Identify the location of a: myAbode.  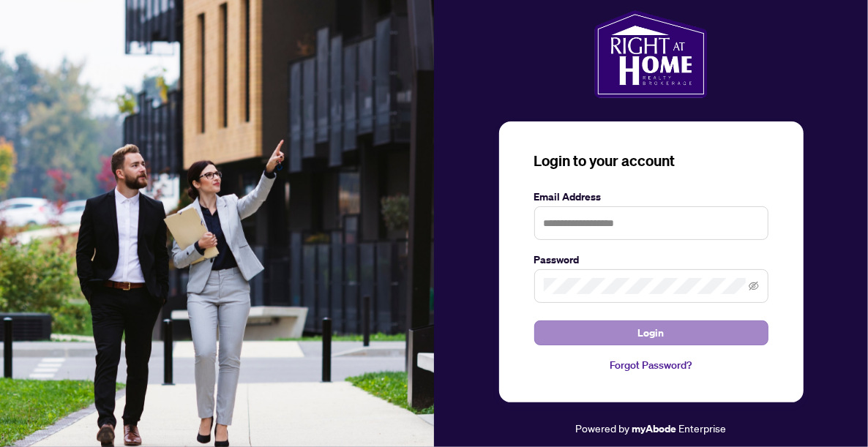
(654, 429).